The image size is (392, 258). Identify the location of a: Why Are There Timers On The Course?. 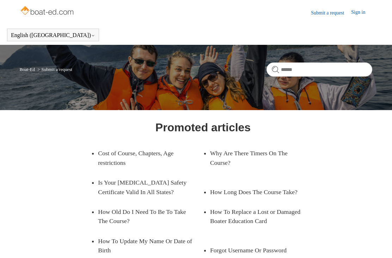
(257, 158).